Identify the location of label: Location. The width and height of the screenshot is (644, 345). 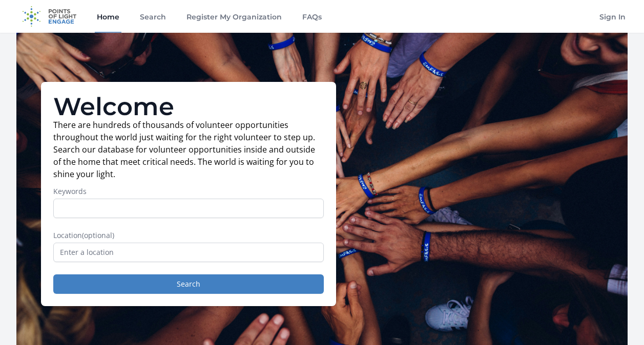
(189, 235).